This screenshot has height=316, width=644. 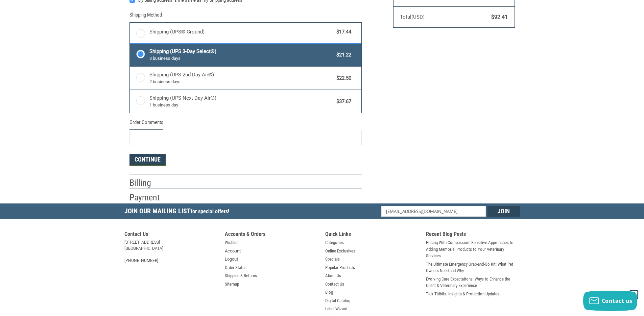 I want to click on a: Popular Products, so click(x=340, y=268).